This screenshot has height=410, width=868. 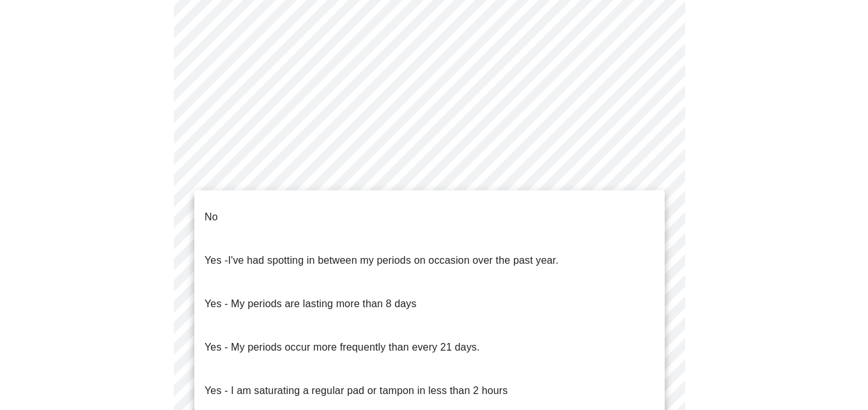 What do you see at coordinates (382, 260) in the screenshot?
I see `p: Yes -` at bounding box center [382, 260].